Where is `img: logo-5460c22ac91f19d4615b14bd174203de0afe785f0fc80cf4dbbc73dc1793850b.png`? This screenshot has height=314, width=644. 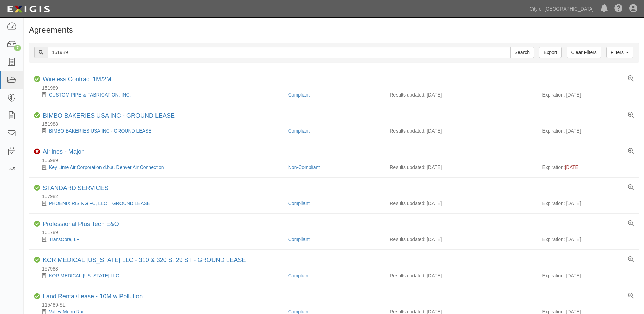
img: logo-5460c22ac91f19d4615b14bd174203de0afe785f0fc80cf4dbbc73dc1793850b.png is located at coordinates (29, 9).